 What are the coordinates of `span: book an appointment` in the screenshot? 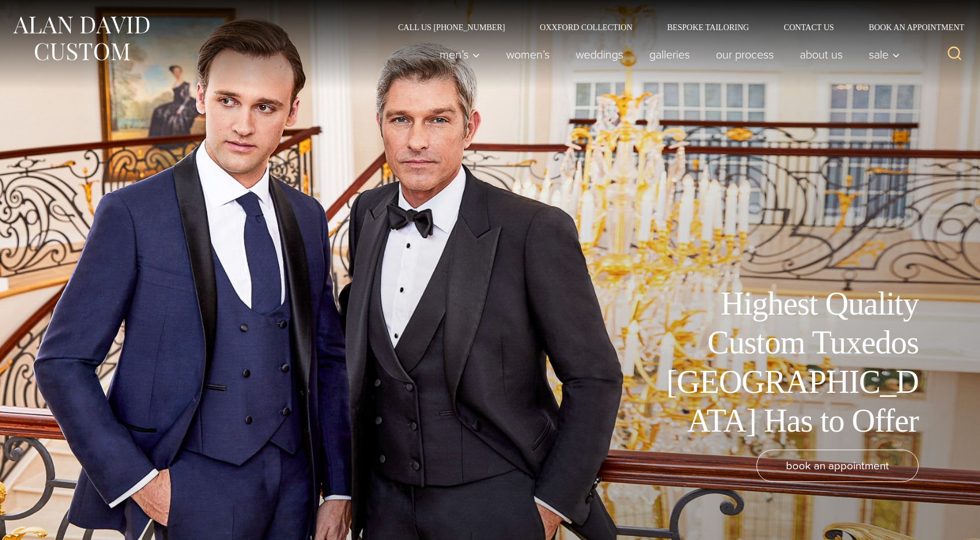 It's located at (838, 465).